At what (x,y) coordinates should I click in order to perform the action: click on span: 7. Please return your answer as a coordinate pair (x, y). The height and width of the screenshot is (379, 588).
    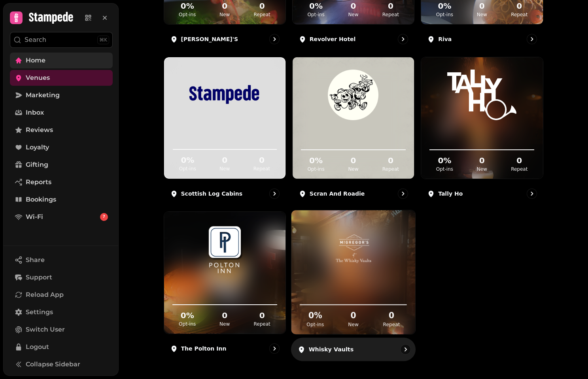
    Looking at the image, I should click on (104, 217).